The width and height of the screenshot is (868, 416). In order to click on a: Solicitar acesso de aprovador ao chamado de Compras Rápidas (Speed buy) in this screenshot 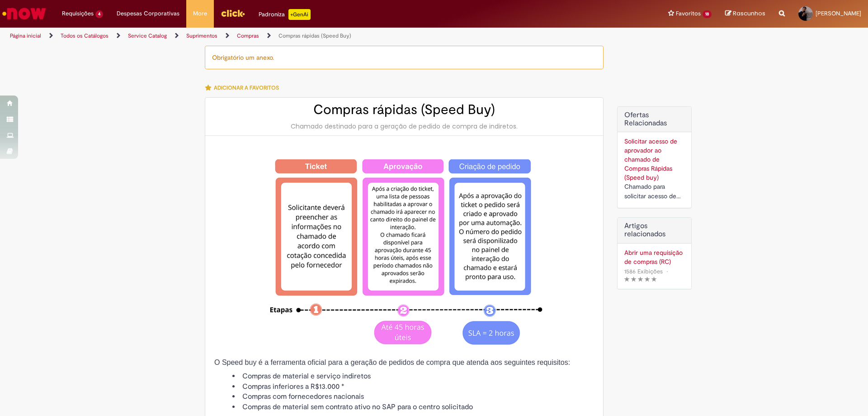, I will do `click(651, 159)`.